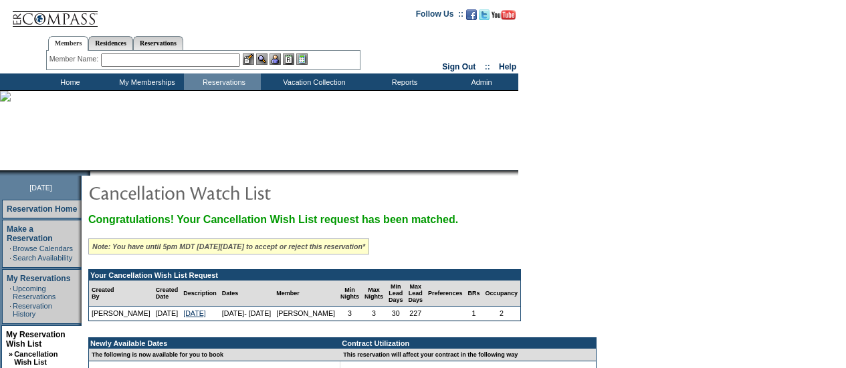  What do you see at coordinates (306, 294) in the screenshot?
I see `td: Member` at bounding box center [306, 294].